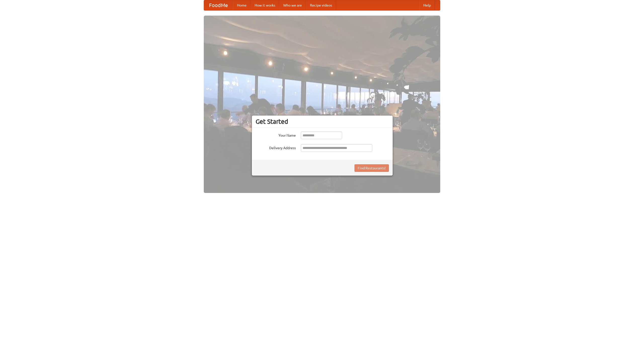  What do you see at coordinates (427, 5) in the screenshot?
I see `a: Help` at bounding box center [427, 5].